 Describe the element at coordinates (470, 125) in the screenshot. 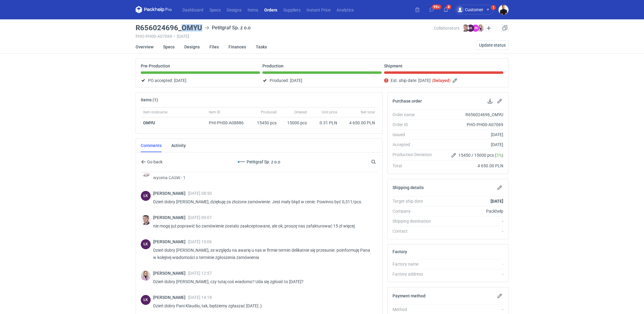

I see `div: PHO-PH00-A07069` at that location.